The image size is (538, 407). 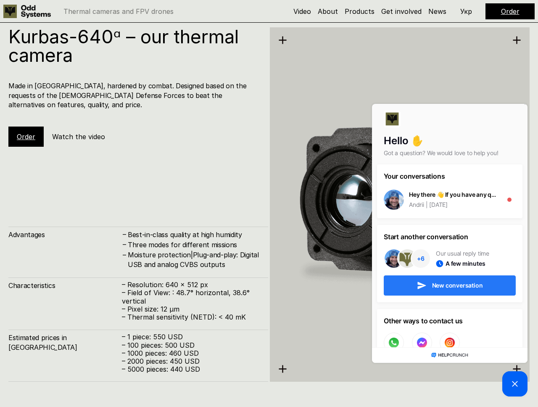 I want to click on p: – Pixel size: 12 µm, so click(x=191, y=309).